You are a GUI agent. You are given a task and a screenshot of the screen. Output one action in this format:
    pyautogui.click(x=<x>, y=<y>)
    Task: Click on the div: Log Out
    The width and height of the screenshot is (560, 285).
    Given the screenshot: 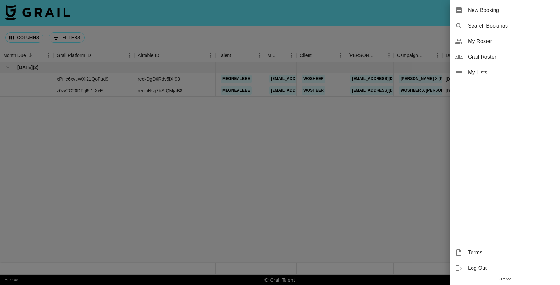 What is the action you would take?
    pyautogui.click(x=505, y=268)
    